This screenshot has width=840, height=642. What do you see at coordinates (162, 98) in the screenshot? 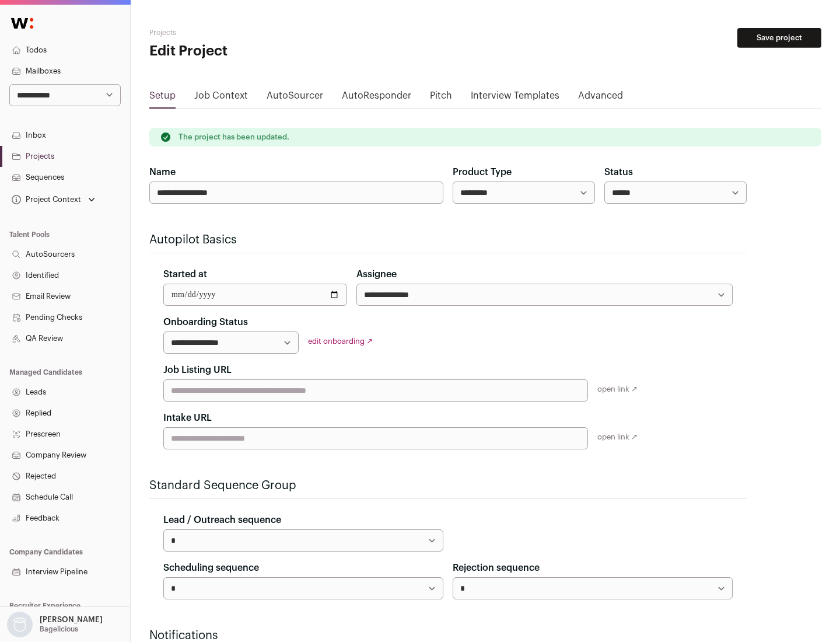
I see `a: Setup` at bounding box center [162, 98].